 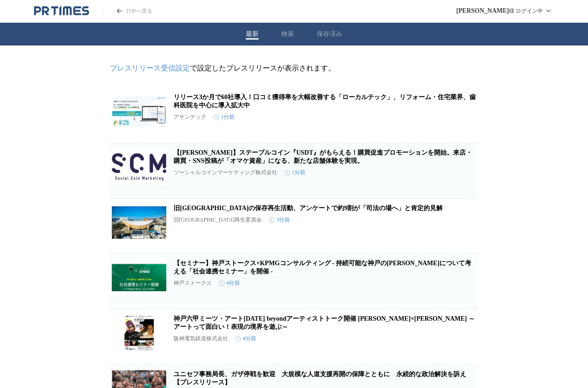 What do you see at coordinates (150, 68) in the screenshot?
I see `a: プレスリリース受信設定` at bounding box center [150, 68].